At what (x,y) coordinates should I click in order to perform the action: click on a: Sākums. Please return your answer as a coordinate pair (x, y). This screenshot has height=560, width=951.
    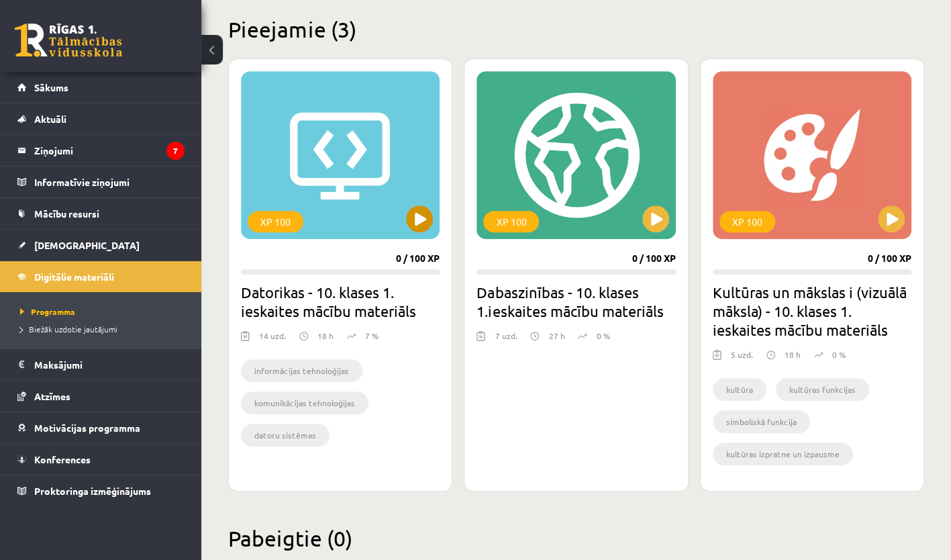
    Looking at the image, I should click on (100, 87).